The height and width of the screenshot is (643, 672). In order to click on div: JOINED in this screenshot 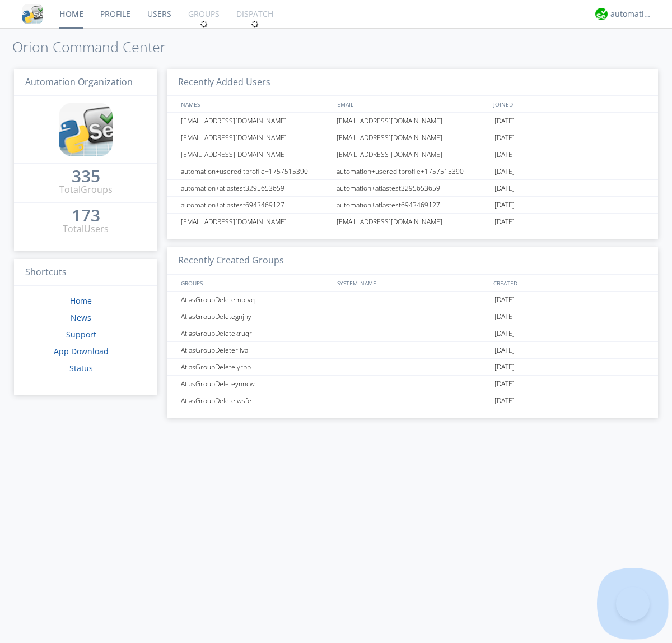, I will do `click(569, 104)`.